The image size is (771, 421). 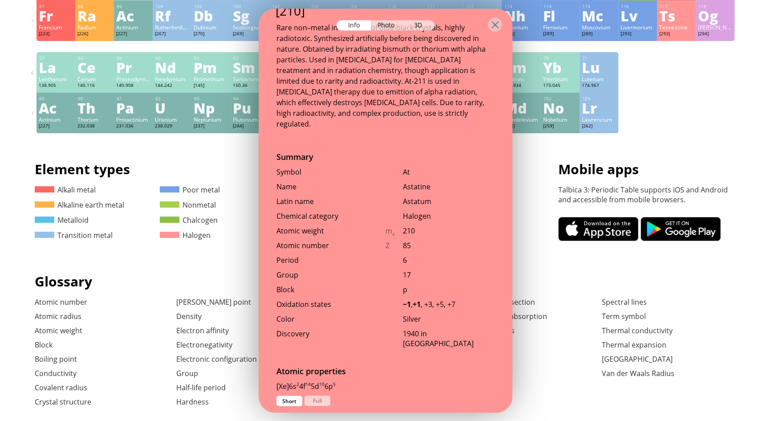 What do you see at coordinates (331, 289) in the screenshot?
I see `div: Block` at bounding box center [331, 289].